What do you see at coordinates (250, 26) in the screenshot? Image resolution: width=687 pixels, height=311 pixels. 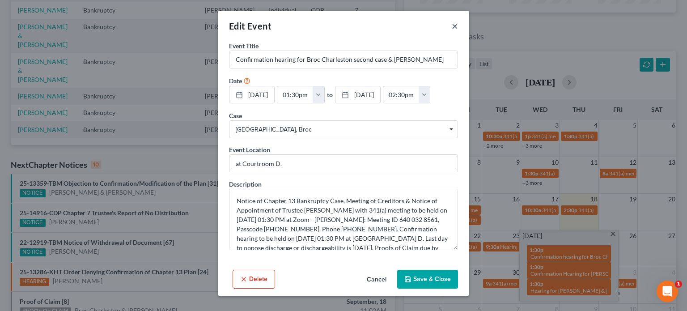 I see `span: Edit Event` at bounding box center [250, 26].